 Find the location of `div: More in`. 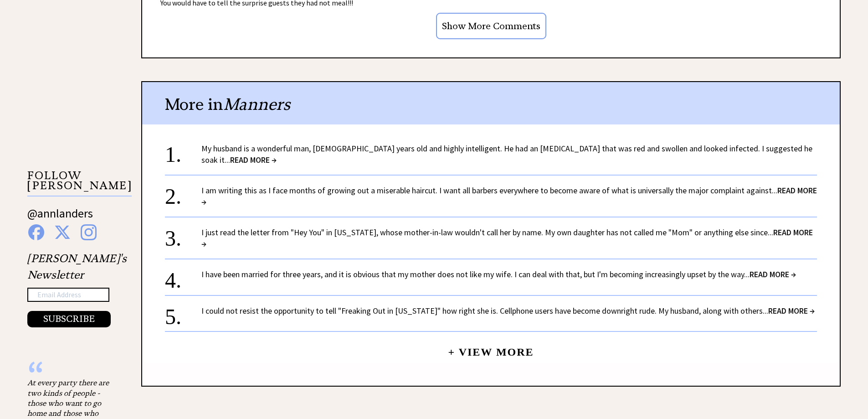

div: More in is located at coordinates (491, 103).